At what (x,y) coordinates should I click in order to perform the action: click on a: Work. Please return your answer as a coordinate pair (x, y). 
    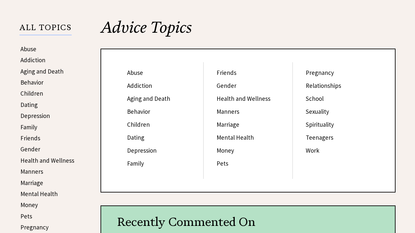
    Looking at the image, I should click on (312, 150).